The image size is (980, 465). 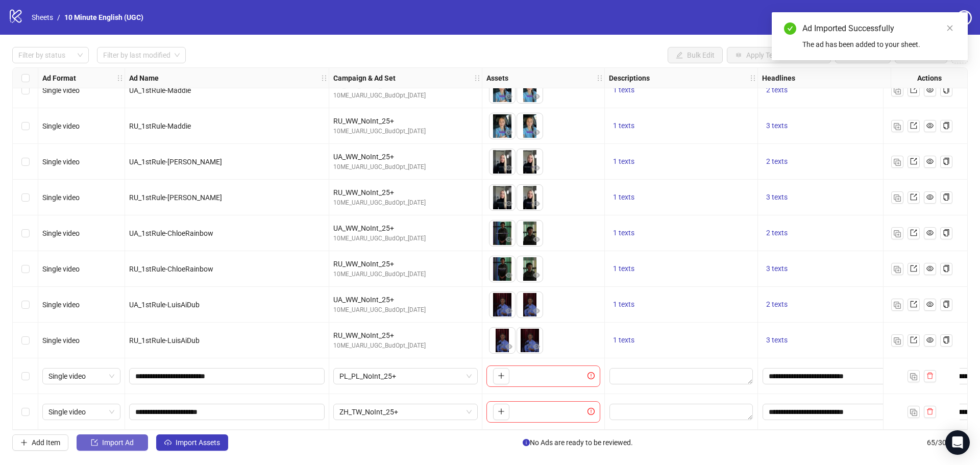 What do you see at coordinates (191, 442) in the screenshot?
I see `button: Import Assets` at bounding box center [191, 442].